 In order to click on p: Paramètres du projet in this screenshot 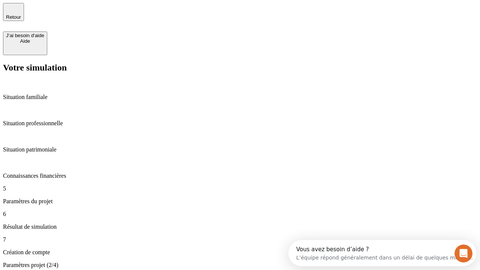, I will do `click(240, 201)`.